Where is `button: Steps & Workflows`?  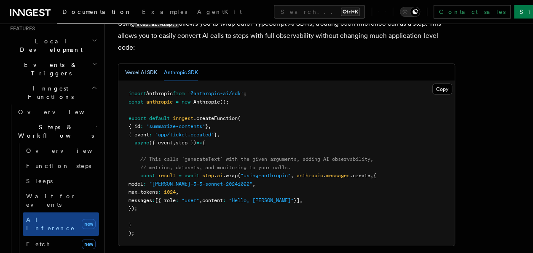 button: Steps & Workflows is located at coordinates (57, 131).